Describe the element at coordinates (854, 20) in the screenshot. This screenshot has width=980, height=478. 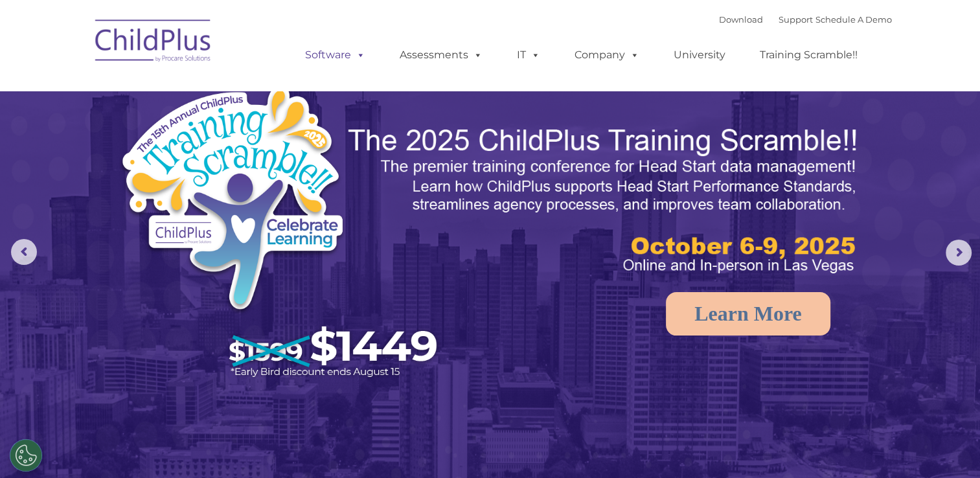
I see `a: Schedule A Demo` at that location.